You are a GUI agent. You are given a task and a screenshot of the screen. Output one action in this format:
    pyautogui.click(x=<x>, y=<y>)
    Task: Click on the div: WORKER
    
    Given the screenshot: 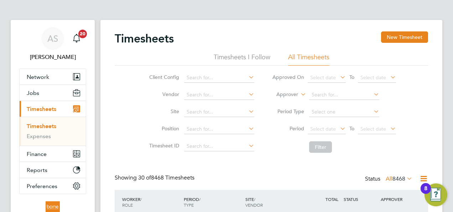 What is the action you would take?
    pyautogui.click(x=151, y=202)
    